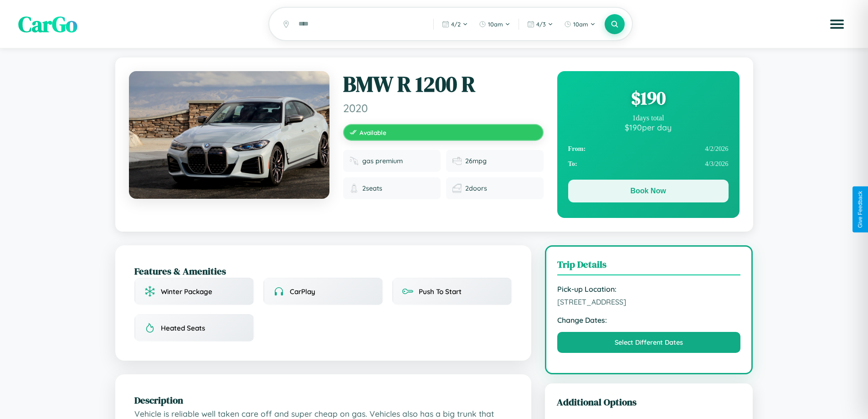 Image resolution: width=868 pixels, height=419 pixels. What do you see at coordinates (457, 188) in the screenshot?
I see `img: Doors` at bounding box center [457, 188].